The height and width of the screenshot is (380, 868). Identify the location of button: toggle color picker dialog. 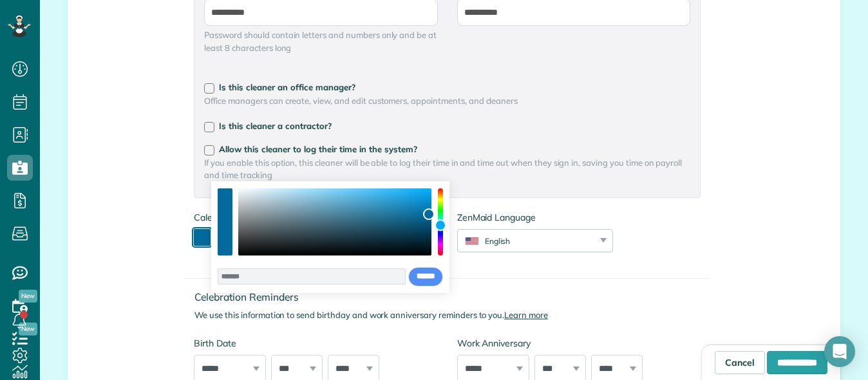
(202, 237).